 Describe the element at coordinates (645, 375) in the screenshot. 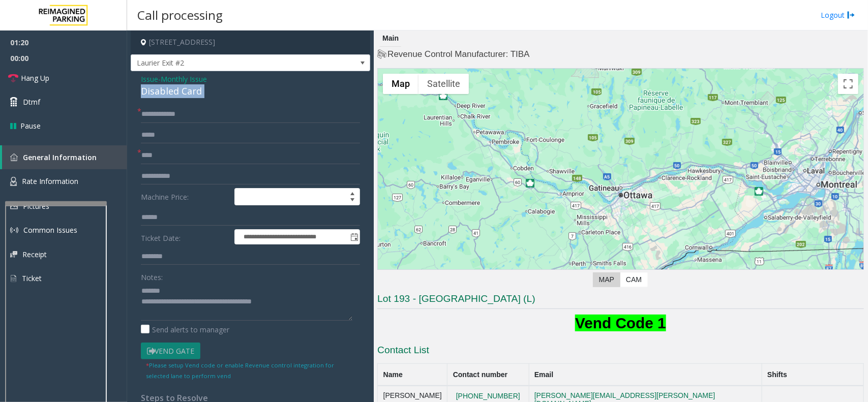

I see `th: Email` at that location.